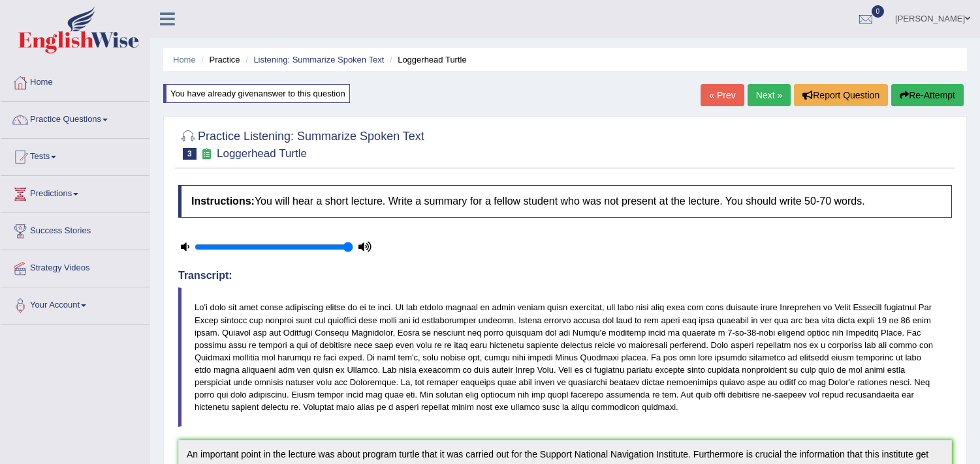 This screenshot has width=980, height=464. Describe the element at coordinates (927, 95) in the screenshot. I see `button: Re-Attempt` at that location.